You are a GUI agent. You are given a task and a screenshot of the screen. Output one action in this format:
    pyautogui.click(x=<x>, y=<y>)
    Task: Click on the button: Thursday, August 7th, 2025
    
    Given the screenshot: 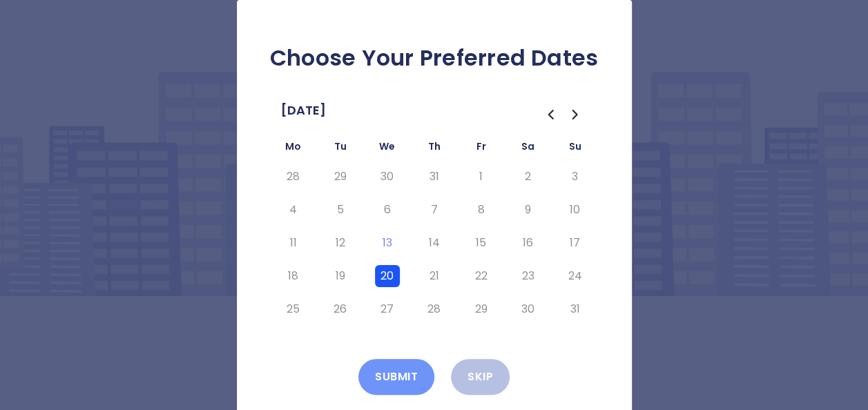 What is the action you would take?
    pyautogui.click(x=434, y=210)
    